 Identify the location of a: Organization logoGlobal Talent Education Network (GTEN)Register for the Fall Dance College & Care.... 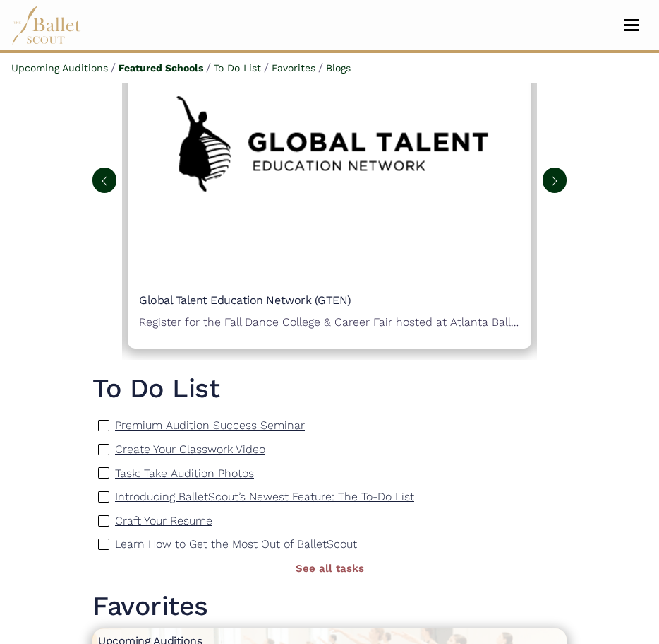
(330, 180).